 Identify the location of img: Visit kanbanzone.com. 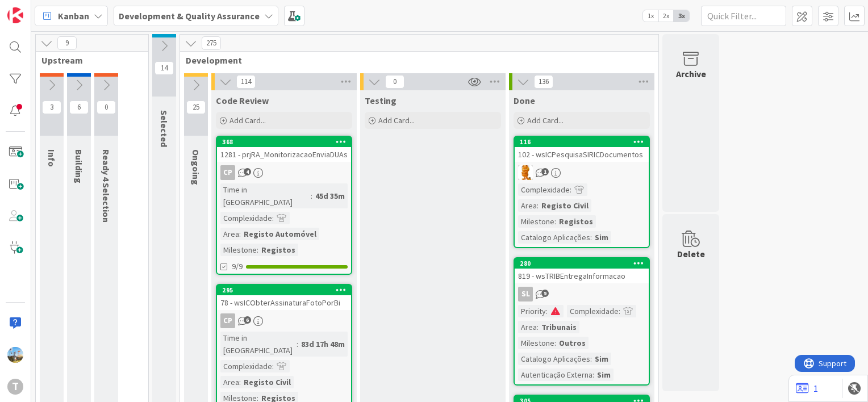
(15, 15).